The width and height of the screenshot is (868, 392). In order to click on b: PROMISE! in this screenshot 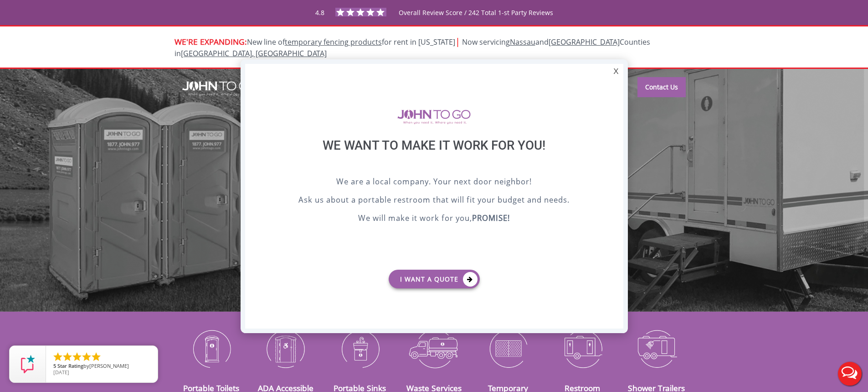, I will do `click(490, 218)`.